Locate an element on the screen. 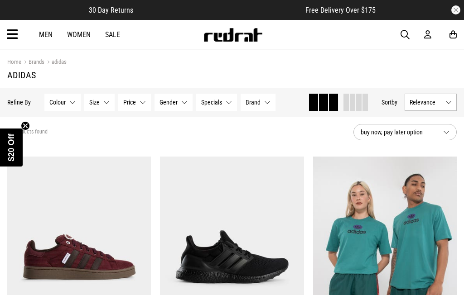  h1: adidas is located at coordinates (232, 75).